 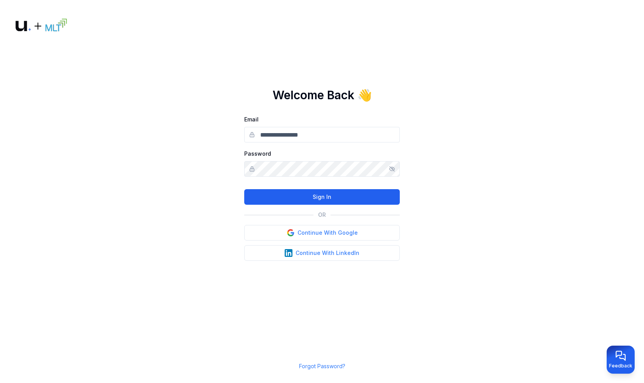 I want to click on h1: Welcome Back 👋, so click(x=322, y=95).